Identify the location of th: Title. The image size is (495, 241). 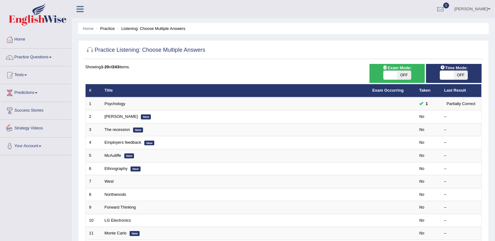
(235, 91).